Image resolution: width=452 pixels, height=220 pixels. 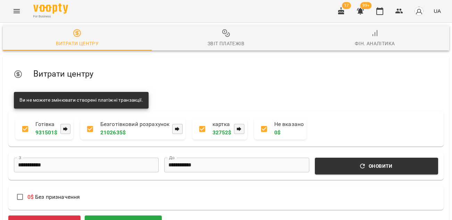 I want to click on span: 0 $, so click(x=31, y=196).